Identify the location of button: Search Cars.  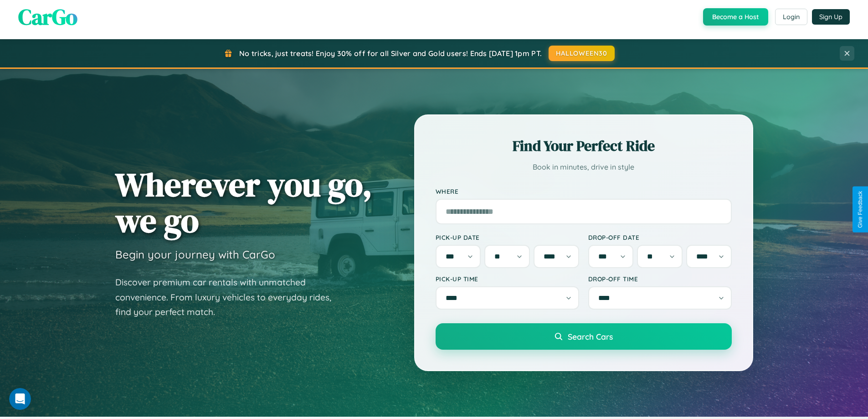
(584, 336).